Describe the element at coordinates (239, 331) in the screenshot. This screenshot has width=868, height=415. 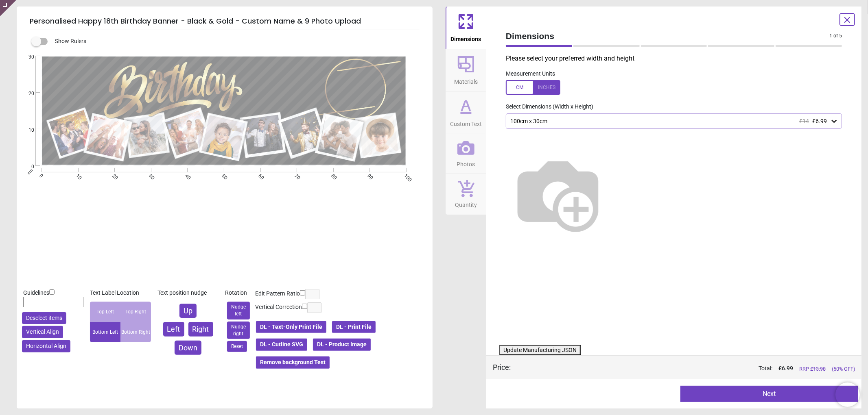
I see `button: Nudge right` at that location.